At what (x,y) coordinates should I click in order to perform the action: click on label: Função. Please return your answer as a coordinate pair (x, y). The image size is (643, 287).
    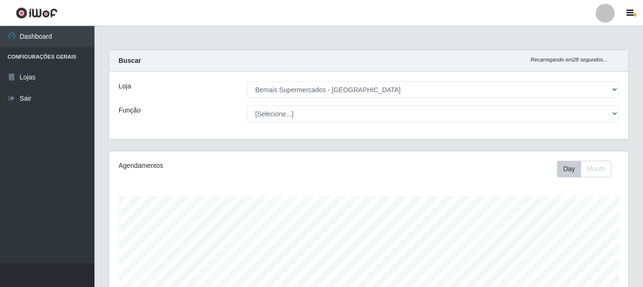
    Looking at the image, I should click on (130, 110).